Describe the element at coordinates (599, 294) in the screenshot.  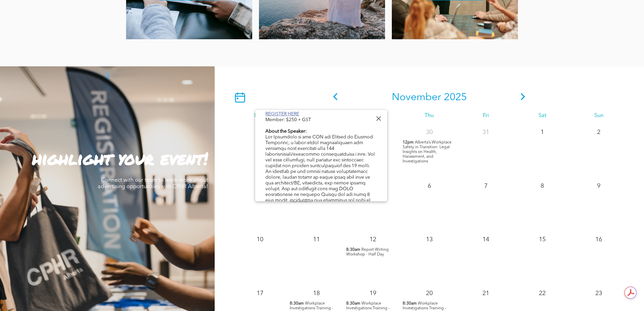
I see `p: 23` at that location.